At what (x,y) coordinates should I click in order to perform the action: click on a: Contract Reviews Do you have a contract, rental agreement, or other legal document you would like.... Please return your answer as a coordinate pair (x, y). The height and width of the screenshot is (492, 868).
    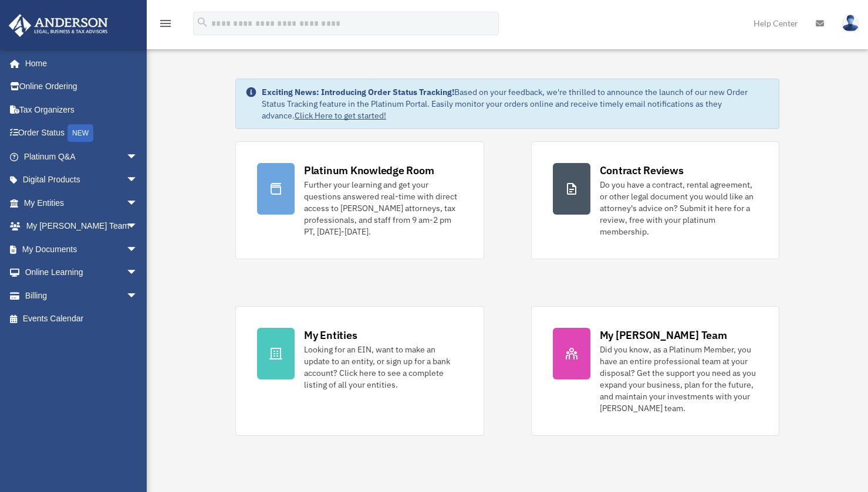
    Looking at the image, I should click on (656, 200).